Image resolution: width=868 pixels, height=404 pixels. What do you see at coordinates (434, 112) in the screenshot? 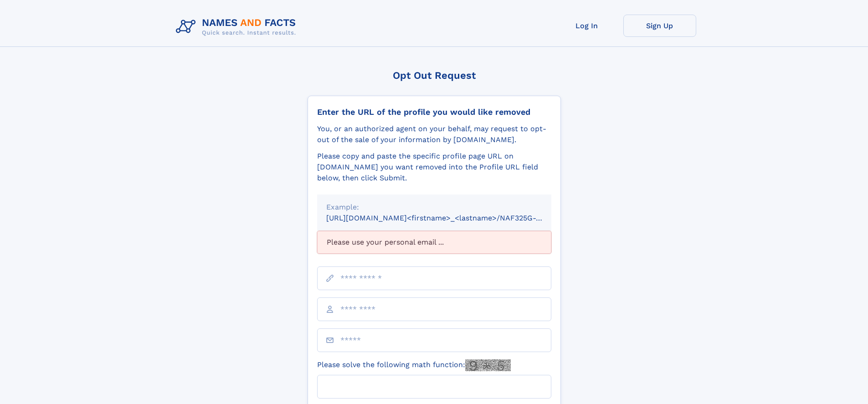
I see `div: Enter the URL of the profile you would like removed` at bounding box center [434, 112].